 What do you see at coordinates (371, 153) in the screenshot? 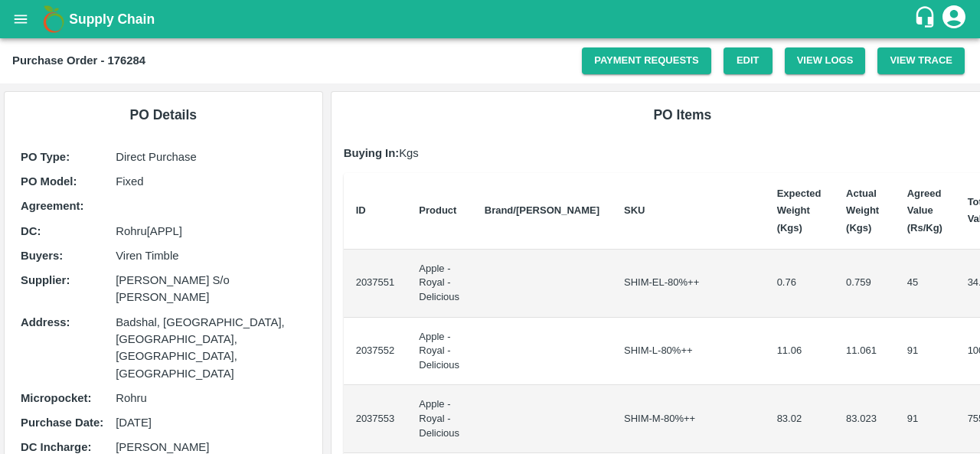
I see `b: Buying In:` at bounding box center [371, 153].